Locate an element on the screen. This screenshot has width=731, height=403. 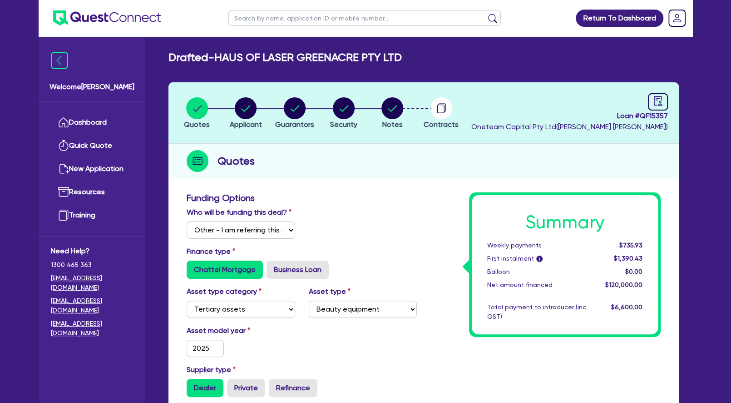
div: Net amount financed is located at coordinates (537, 284).